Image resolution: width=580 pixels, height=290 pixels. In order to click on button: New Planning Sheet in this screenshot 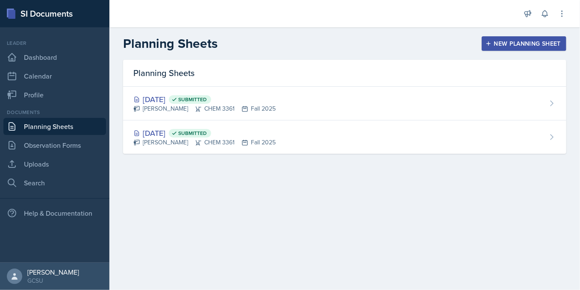, I will do `click(524, 44)`.